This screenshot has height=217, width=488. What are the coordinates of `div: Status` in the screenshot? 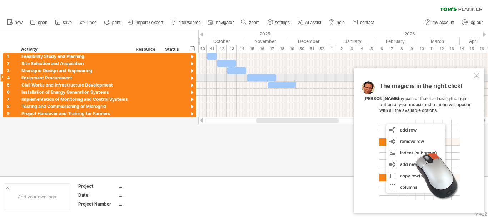 It's located at (173, 49).